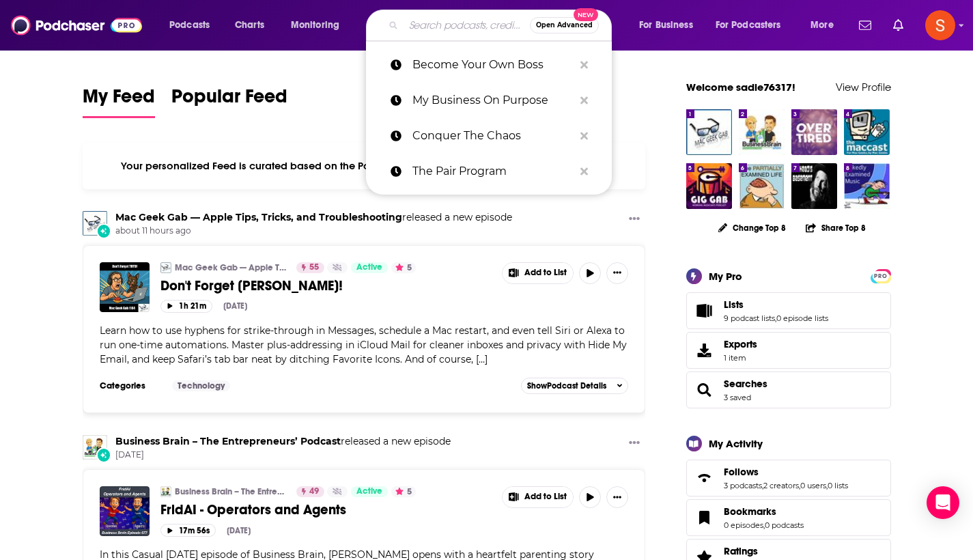 The width and height of the screenshot is (973, 560). Describe the element at coordinates (814, 186) in the screenshot. I see `a: Jughead's Basement` at that location.